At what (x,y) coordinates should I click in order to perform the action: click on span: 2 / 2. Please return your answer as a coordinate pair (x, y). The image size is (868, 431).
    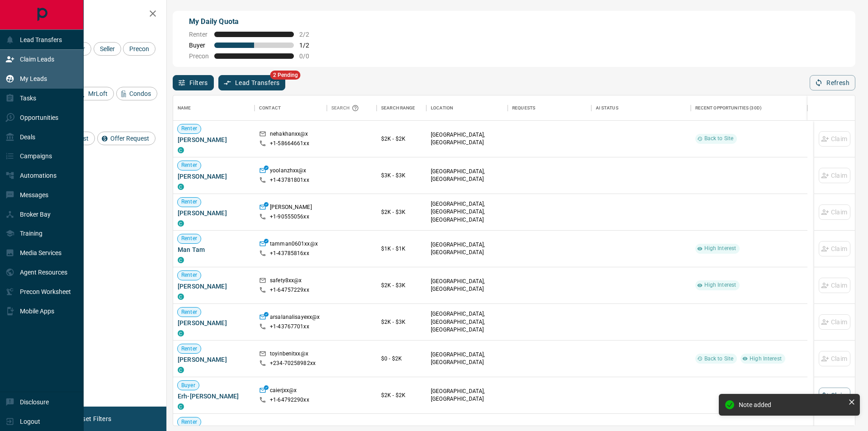
    Looking at the image, I should click on (310, 34).